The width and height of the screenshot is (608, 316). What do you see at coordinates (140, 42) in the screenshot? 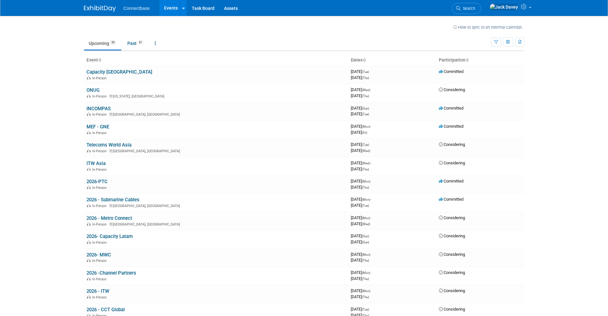
I see `span: 31` at bounding box center [140, 42].